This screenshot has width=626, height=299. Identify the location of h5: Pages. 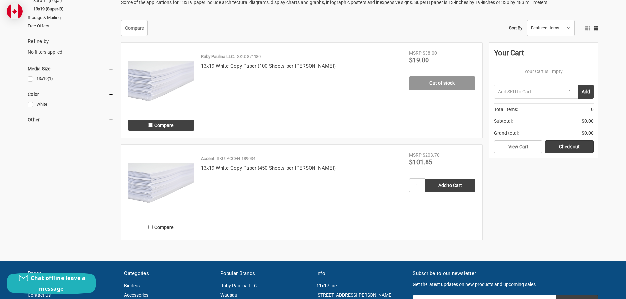
(72, 273).